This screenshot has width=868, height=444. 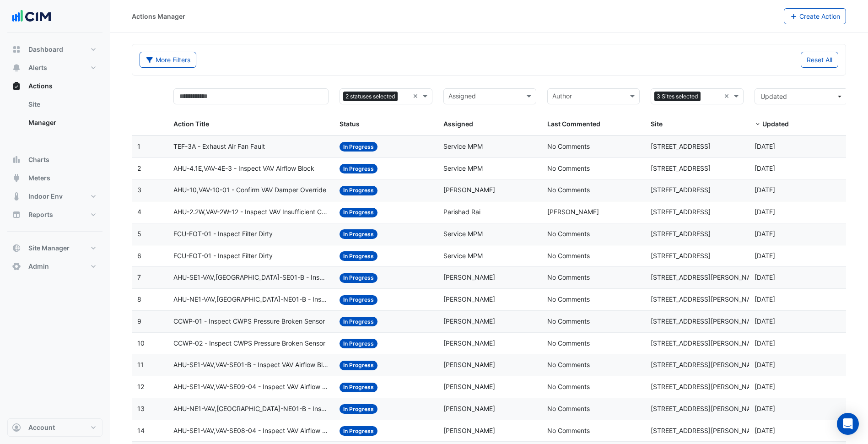 I want to click on span: 6, so click(x=139, y=256).